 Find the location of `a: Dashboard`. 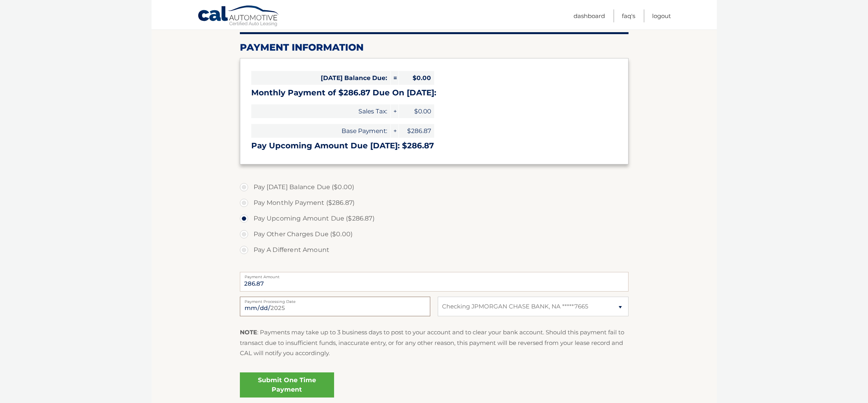

a: Dashboard is located at coordinates (589, 16).